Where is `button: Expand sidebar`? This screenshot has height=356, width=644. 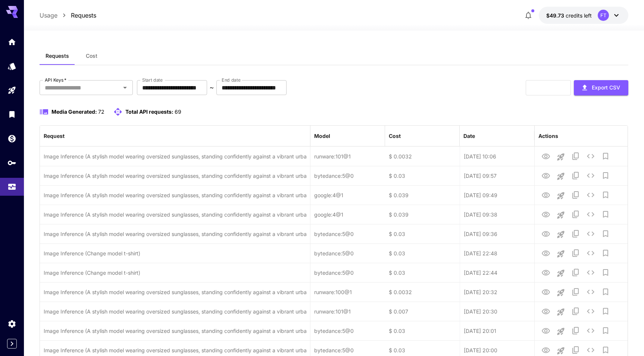 button: Expand sidebar is located at coordinates (12, 344).